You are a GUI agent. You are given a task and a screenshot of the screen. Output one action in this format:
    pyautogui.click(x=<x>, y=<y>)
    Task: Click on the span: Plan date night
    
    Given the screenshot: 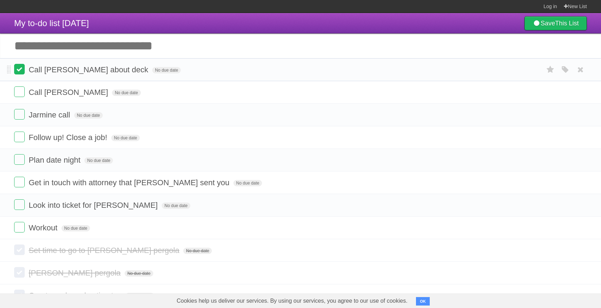 What is the action you would take?
    pyautogui.click(x=55, y=160)
    